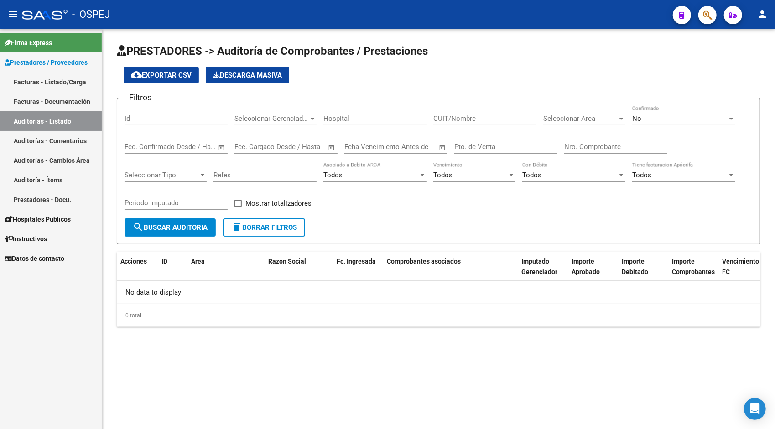 The height and width of the screenshot is (429, 775). What do you see at coordinates (643, 272) in the screenshot?
I see `datatable-header-cell: Importe Debitado` at bounding box center [643, 272].